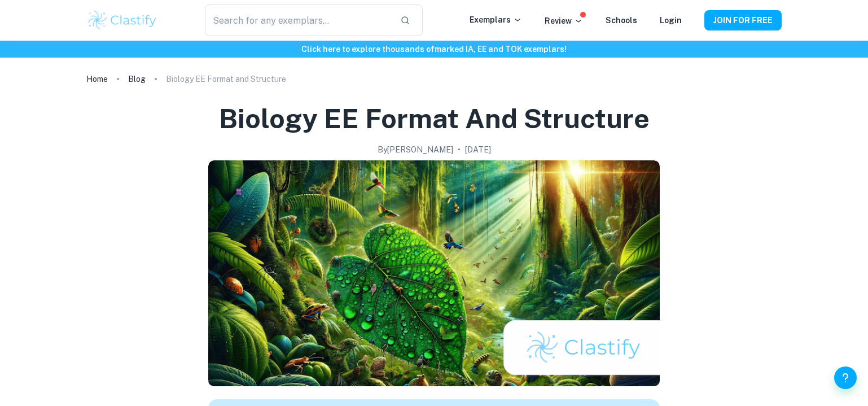 The height and width of the screenshot is (406, 868). I want to click on img: Biology EE Format and Structure cover image, so click(434, 273).